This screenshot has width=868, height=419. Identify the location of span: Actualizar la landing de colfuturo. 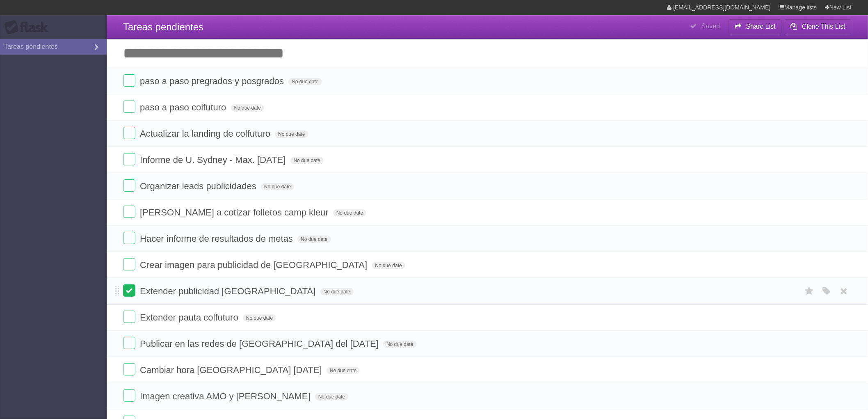
(206, 133).